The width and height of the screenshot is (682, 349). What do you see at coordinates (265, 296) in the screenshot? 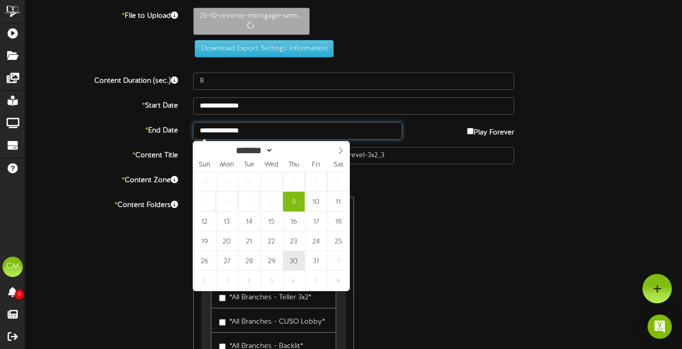
I see `label: *All Branches - Teller 3x2*` at bounding box center [265, 296].